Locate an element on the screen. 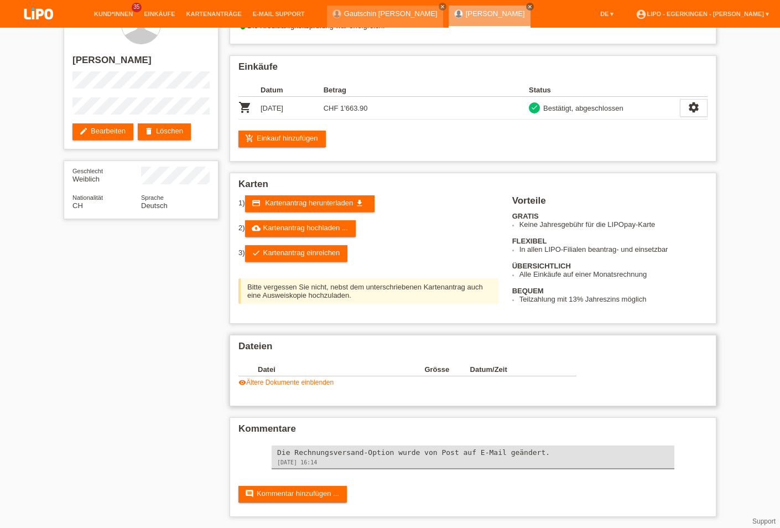  i: edit is located at coordinates (84, 131).